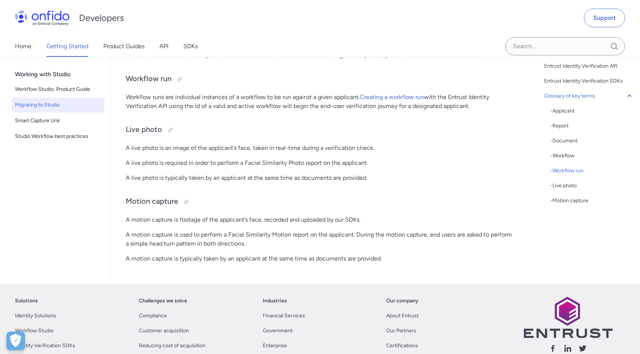 The width and height of the screenshot is (640, 354). I want to click on a: Home, so click(23, 46).